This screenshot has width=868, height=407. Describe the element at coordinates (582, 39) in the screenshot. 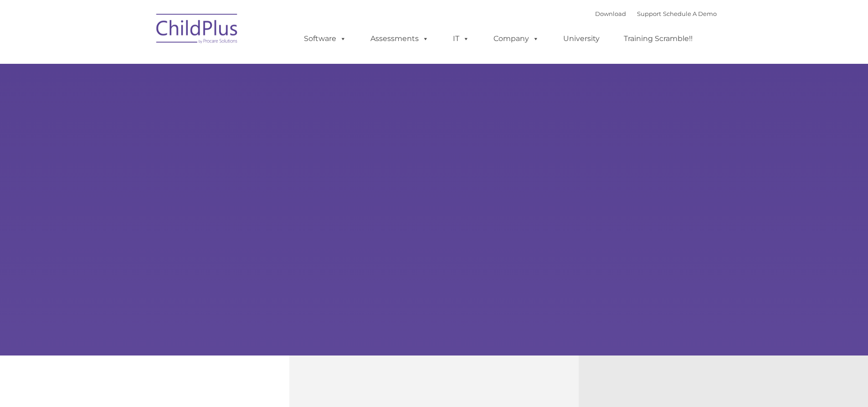

I see `a: University` at that location.